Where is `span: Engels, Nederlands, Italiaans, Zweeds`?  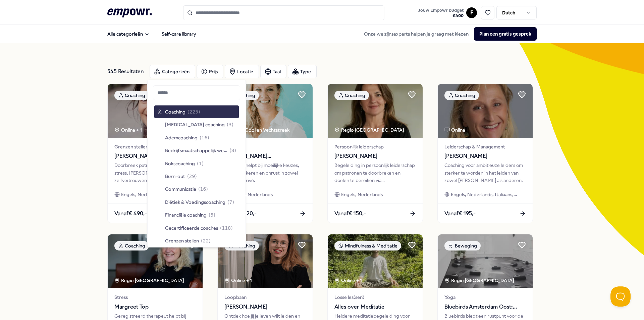 span: Engels, Nederlands, Italiaans, Zweeds is located at coordinates (489, 195).